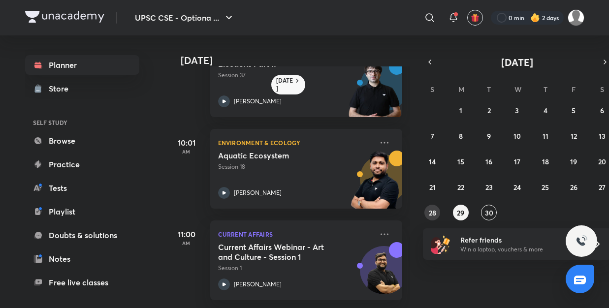 The height and width of the screenshot is (308, 609). Describe the element at coordinates (433, 187) in the screenshot. I see `abbr: September 21, 2025` at that location.